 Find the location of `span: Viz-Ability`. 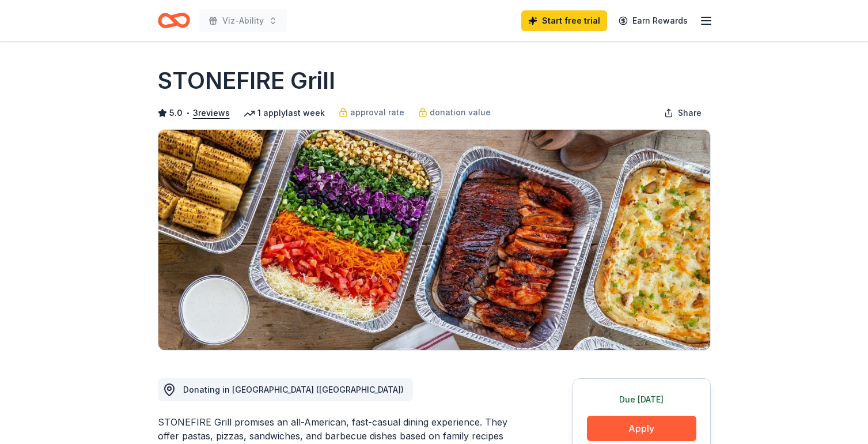

span: Viz-Ability is located at coordinates (243, 21).